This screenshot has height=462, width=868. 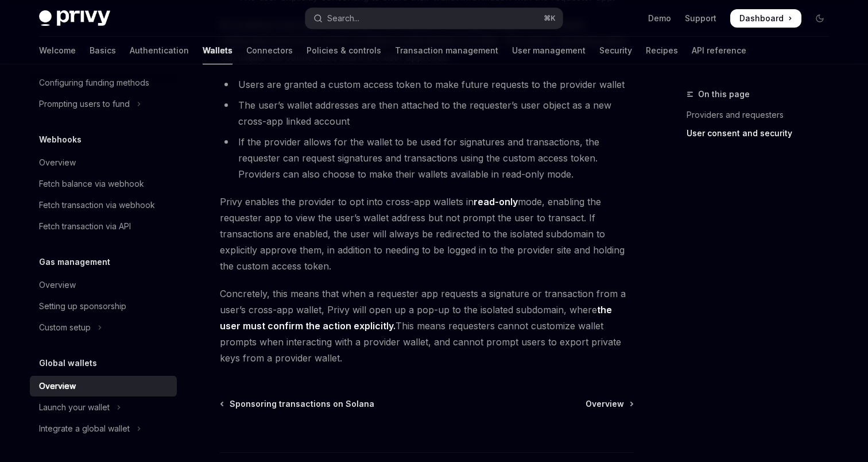 What do you see at coordinates (103, 407) in the screenshot?
I see `button: Toggle Launch your wallet section` at bounding box center [103, 407].